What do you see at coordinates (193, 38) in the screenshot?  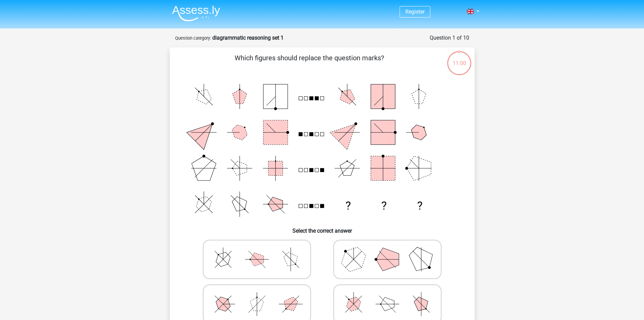 I see `small: Question category:` at bounding box center [193, 38].